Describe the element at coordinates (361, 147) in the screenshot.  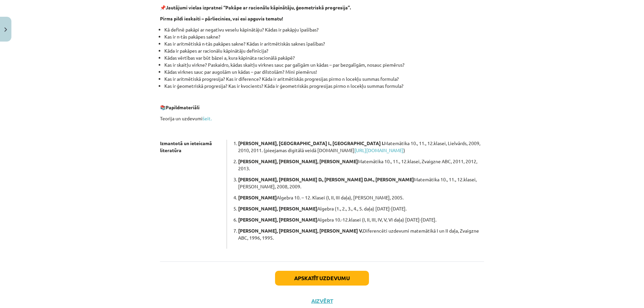
I see `p: Matemātika 10., 11., 12.klasei, Lielvārds, 2009, 2010, 2011. (pieejamas digitālā veidā [DOMAIN_NA...` at that location.